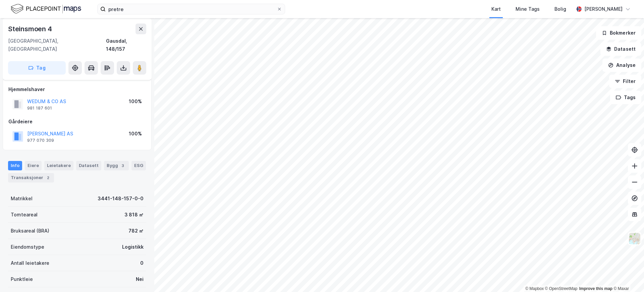 The height and width of the screenshot is (292, 644). What do you see at coordinates (30, 263) in the screenshot?
I see `div: Antall leietakere` at bounding box center [30, 263].